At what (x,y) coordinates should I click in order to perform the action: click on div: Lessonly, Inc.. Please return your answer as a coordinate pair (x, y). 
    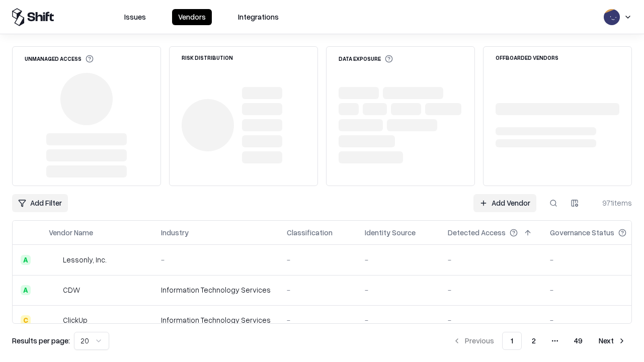
    Looking at the image, I should click on (84, 260).